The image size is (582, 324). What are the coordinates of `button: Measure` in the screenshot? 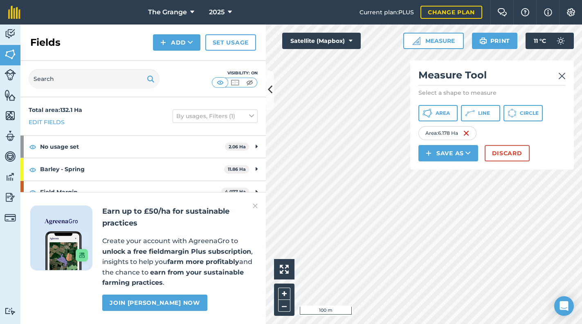 It's located at (434, 41).